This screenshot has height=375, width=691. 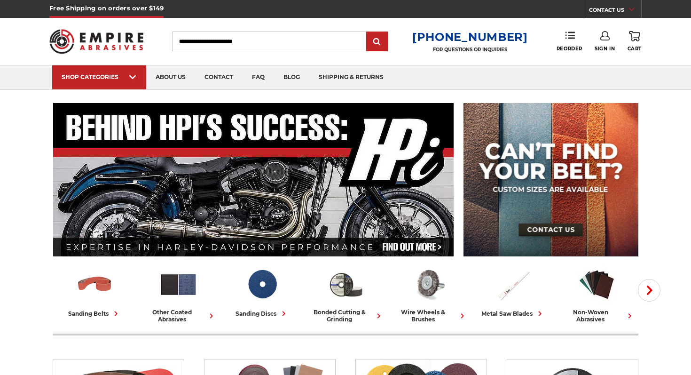 I want to click on div: other coated abrasives, so click(x=178, y=315).